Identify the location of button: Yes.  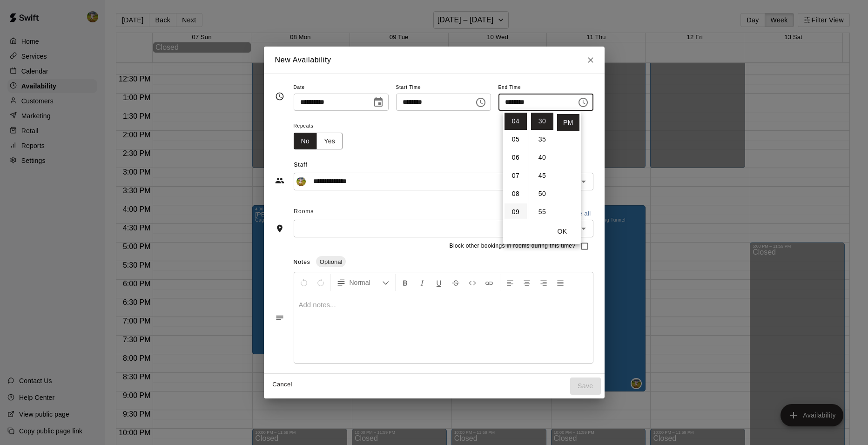
(329, 141).